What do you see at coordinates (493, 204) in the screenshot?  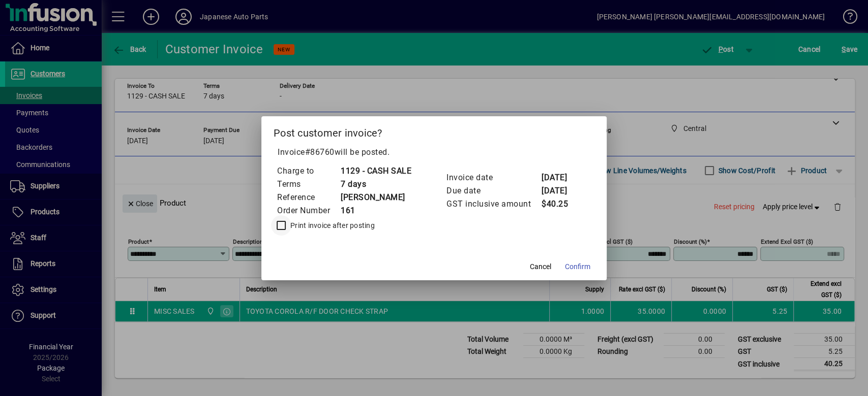 I see `td: GST inclusive amount` at bounding box center [493, 204].